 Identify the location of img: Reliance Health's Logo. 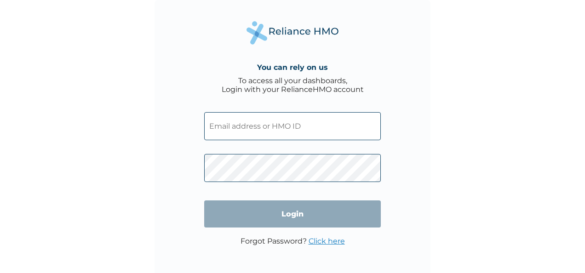
(293, 33).